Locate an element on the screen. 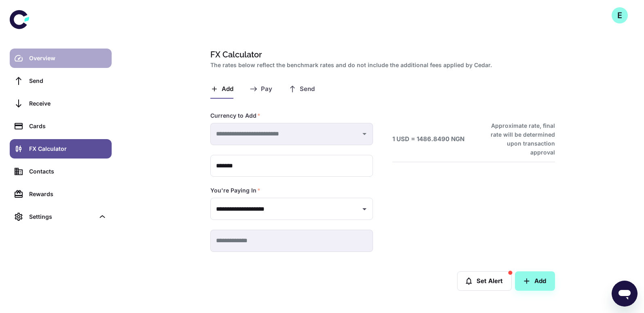 This screenshot has height=313, width=644. div: Contacts is located at coordinates (68, 172).